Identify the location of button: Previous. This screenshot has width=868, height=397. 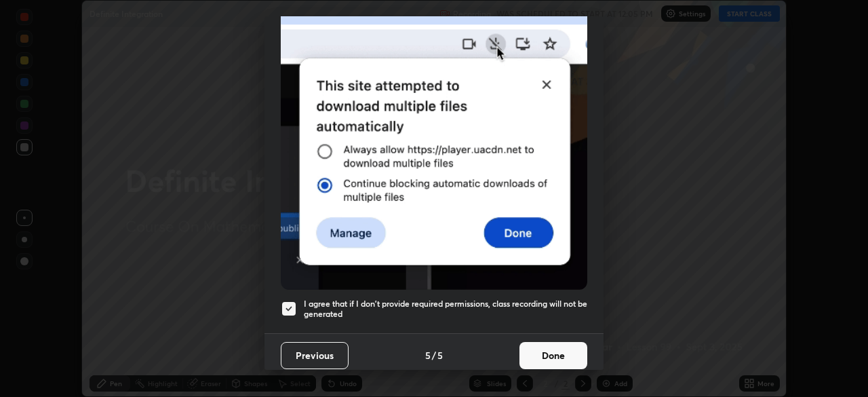
(315, 355).